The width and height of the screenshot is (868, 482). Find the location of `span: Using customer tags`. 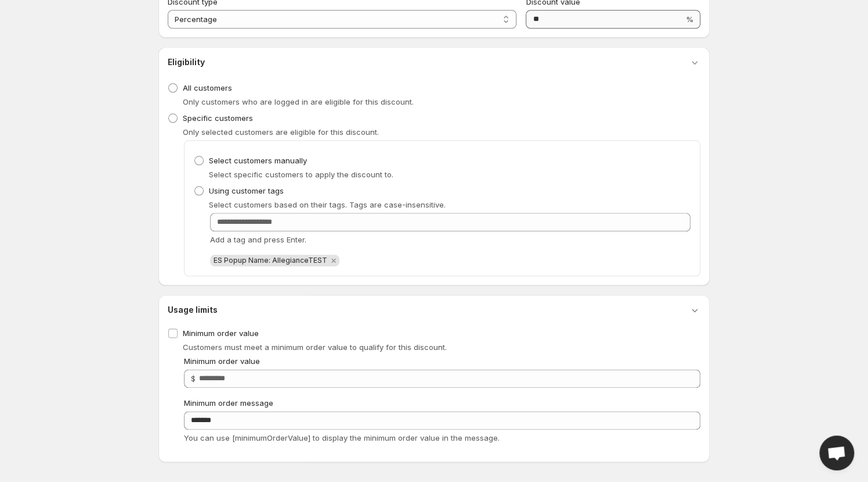

span: Using customer tags is located at coordinates (246, 190).